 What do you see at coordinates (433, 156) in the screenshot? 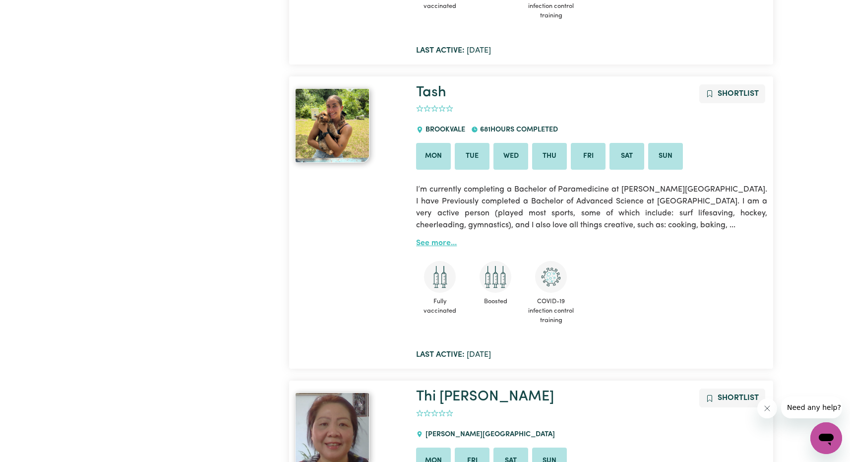
I see `li: Available on Mon` at bounding box center [433, 156].